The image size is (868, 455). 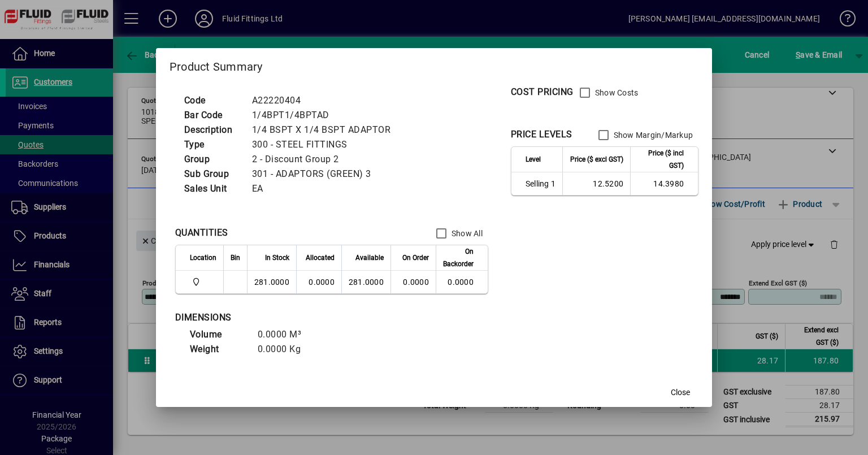 What do you see at coordinates (466, 233) in the screenshot?
I see `label: Show All` at bounding box center [466, 233].